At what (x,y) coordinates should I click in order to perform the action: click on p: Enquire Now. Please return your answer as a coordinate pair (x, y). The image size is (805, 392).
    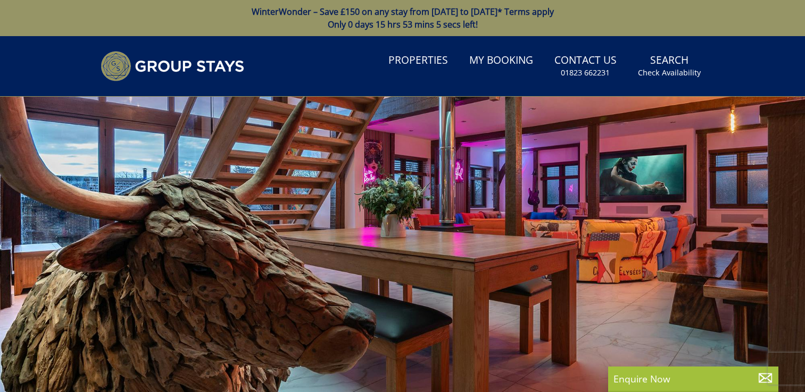
    Looking at the image, I should click on (693, 379).